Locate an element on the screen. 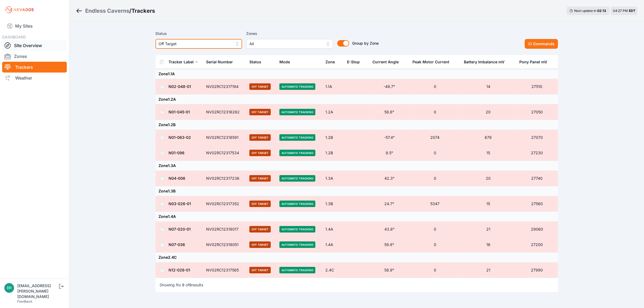 The height and width of the screenshot is (308, 644). div: Battery Imbalance mV is located at coordinates (484, 62).